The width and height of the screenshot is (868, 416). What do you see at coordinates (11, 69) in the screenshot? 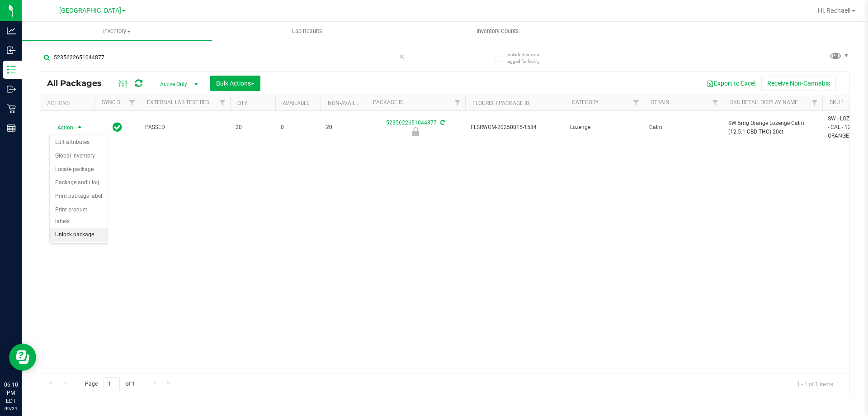
I see `inline-svg: Inventory` at bounding box center [11, 69].